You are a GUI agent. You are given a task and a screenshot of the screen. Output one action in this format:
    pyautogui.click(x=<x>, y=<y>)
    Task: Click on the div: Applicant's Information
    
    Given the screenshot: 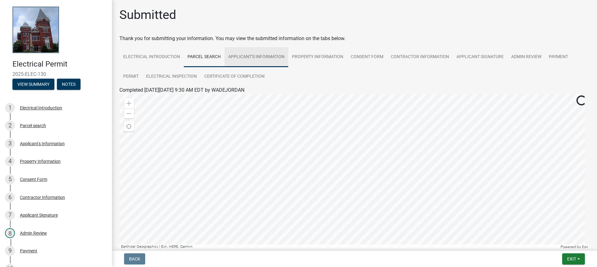 What is the action you would take?
    pyautogui.click(x=42, y=144)
    